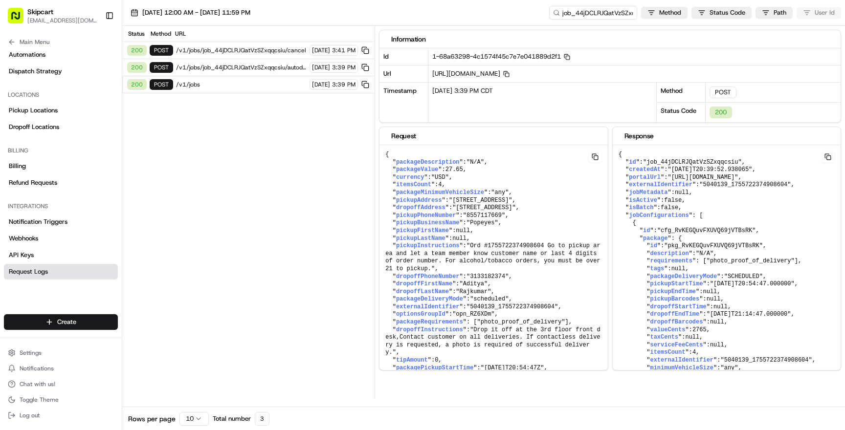 The image size is (845, 430). What do you see at coordinates (136, 34) in the screenshot?
I see `div: Status` at bounding box center [136, 34].